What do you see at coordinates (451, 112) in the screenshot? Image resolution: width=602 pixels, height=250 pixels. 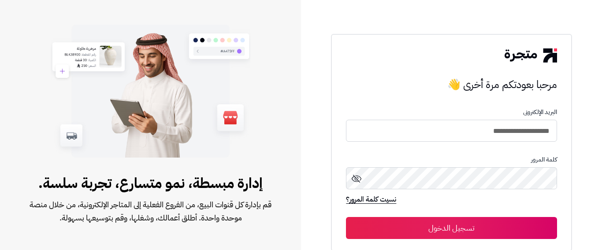 I see `p: البريد الإلكترونى` at bounding box center [451, 112].